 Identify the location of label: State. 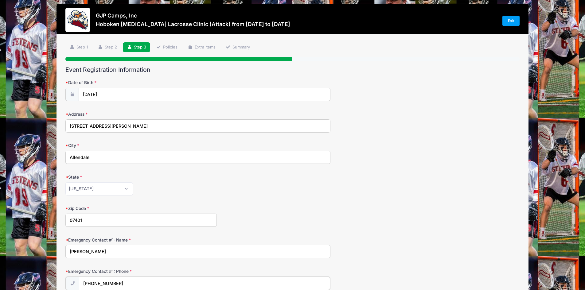
(141, 177).